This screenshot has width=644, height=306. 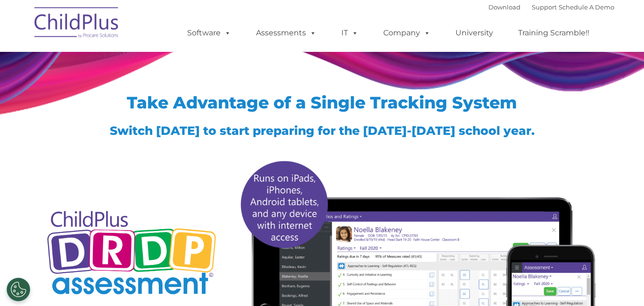 What do you see at coordinates (209, 33) in the screenshot?
I see `a: Software` at bounding box center [209, 33].